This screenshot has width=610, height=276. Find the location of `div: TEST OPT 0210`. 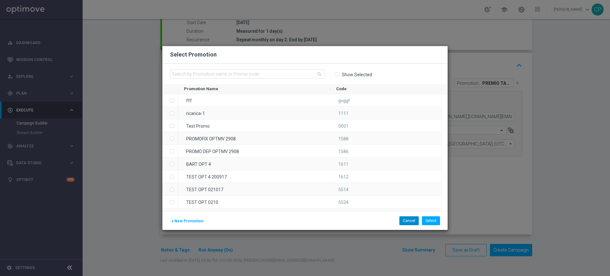

div: TEST OPT 0210 is located at coordinates (254, 202).